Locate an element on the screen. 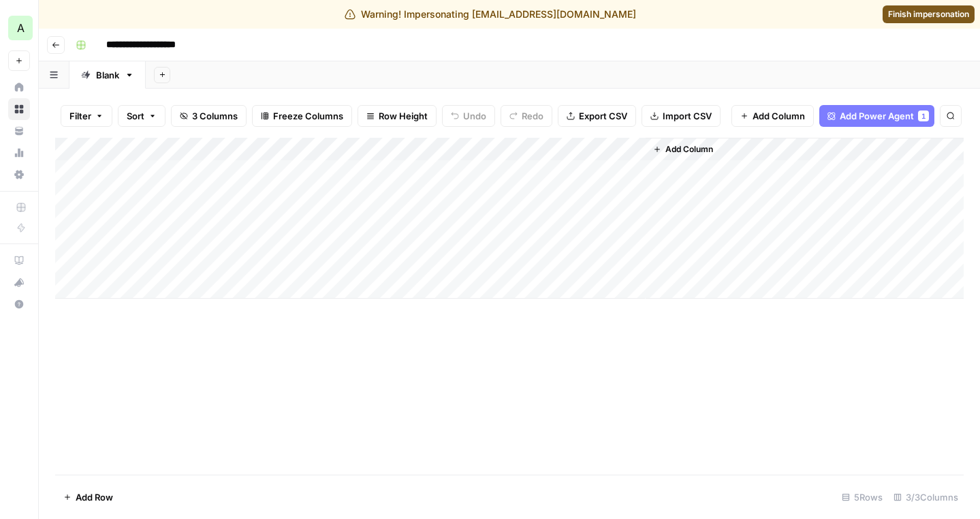 Image resolution: width=980 pixels, height=519 pixels. button: Import CSV is located at coordinates (681, 116).